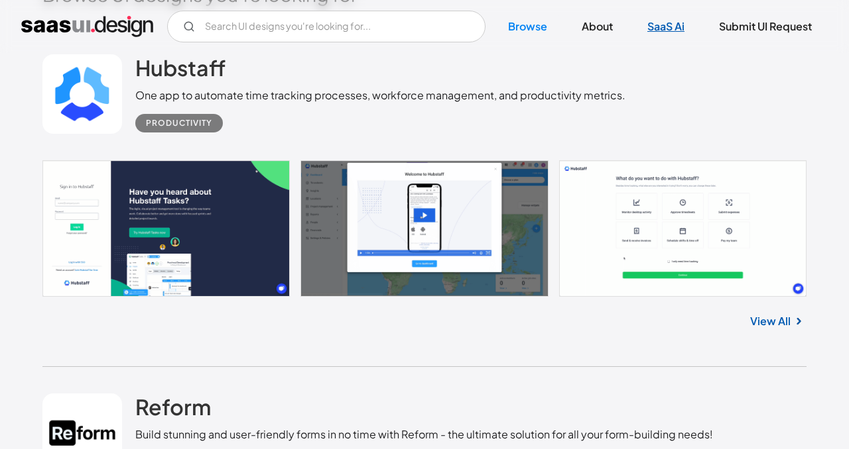 This screenshot has height=449, width=849. What do you see at coordinates (527, 27) in the screenshot?
I see `a: Browse` at bounding box center [527, 27].